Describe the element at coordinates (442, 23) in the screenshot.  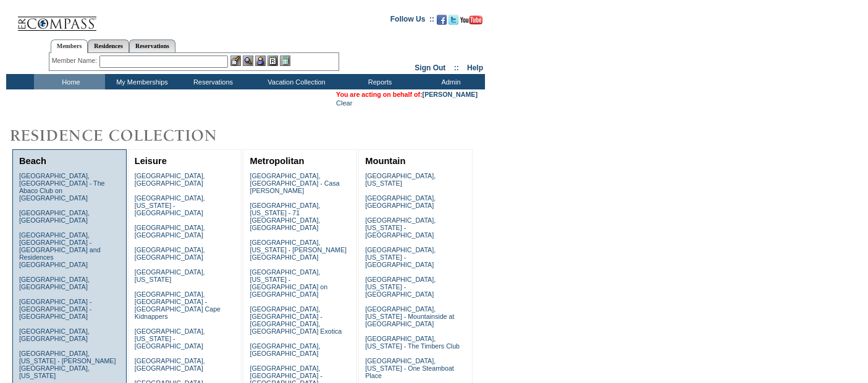
I see `a: Become our fan on Facebook` at that location.